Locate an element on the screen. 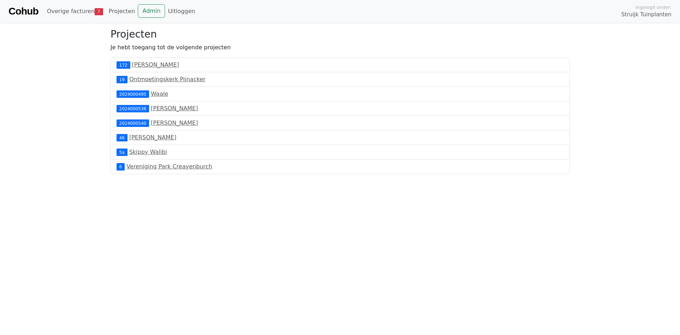 This screenshot has width=680, height=335. a: Cohub is located at coordinates (23, 11).